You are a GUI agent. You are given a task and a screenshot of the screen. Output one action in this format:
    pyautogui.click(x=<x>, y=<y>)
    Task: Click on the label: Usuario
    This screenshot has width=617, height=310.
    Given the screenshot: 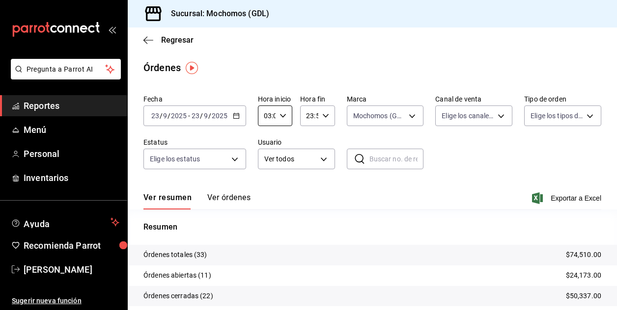 What is the action you would take?
    pyautogui.click(x=296, y=142)
    